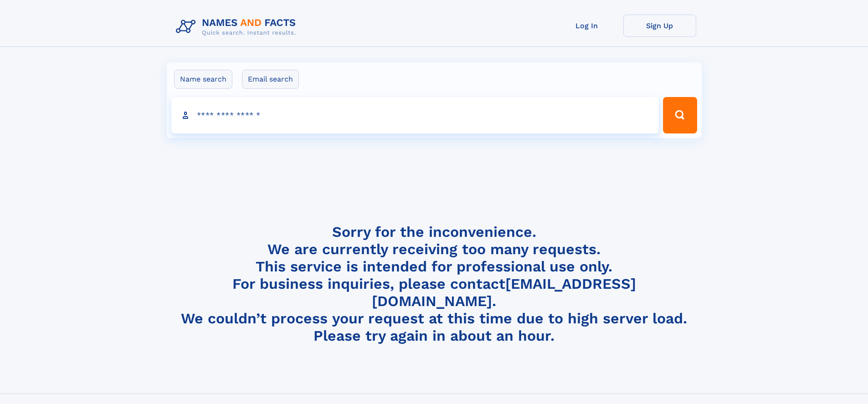 The width and height of the screenshot is (868, 404). What do you see at coordinates (434, 284) in the screenshot?
I see `h4: Sorry for the inconvenience. We are currently receiving too many requests. This service is intend...` at bounding box center [434, 284].